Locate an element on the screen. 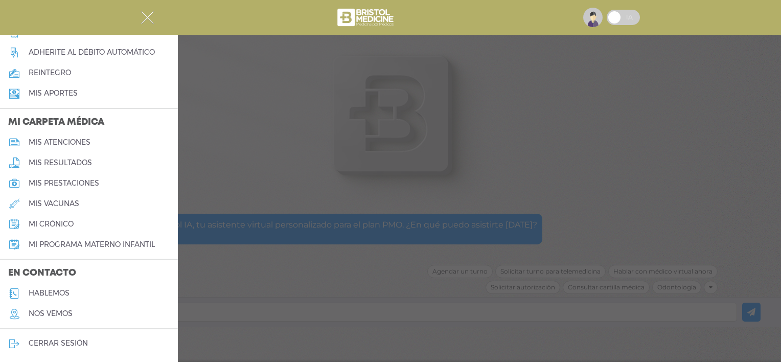 The image size is (781, 362). h5: mis vacunas is located at coordinates (54, 203).